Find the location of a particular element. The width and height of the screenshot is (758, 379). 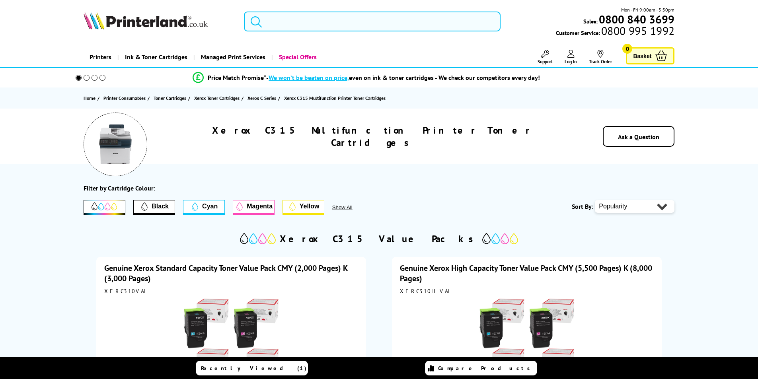

a: Ink & Toner Cartridges is located at coordinates (155, 57).